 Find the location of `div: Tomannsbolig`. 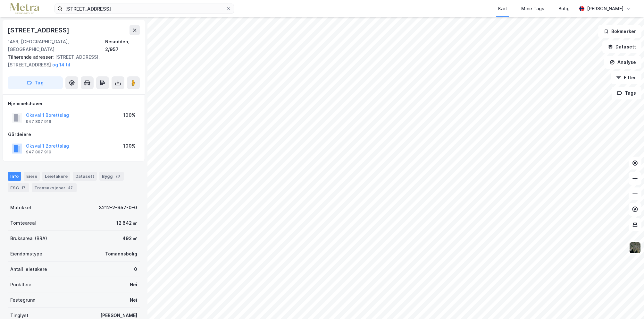

div: Tomannsbolig is located at coordinates (121, 254).